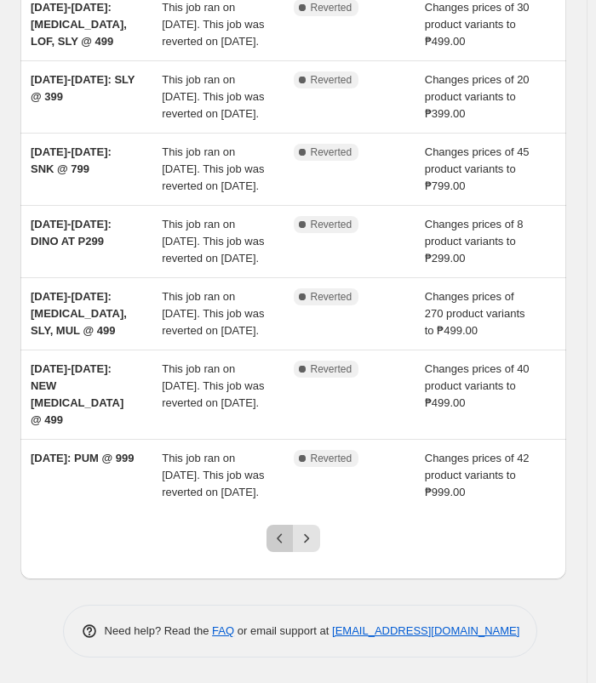  What do you see at coordinates (476, 96) in the screenshot?
I see `span: Changes prices of 20 product variants to ₱399.00` at bounding box center [476, 96].